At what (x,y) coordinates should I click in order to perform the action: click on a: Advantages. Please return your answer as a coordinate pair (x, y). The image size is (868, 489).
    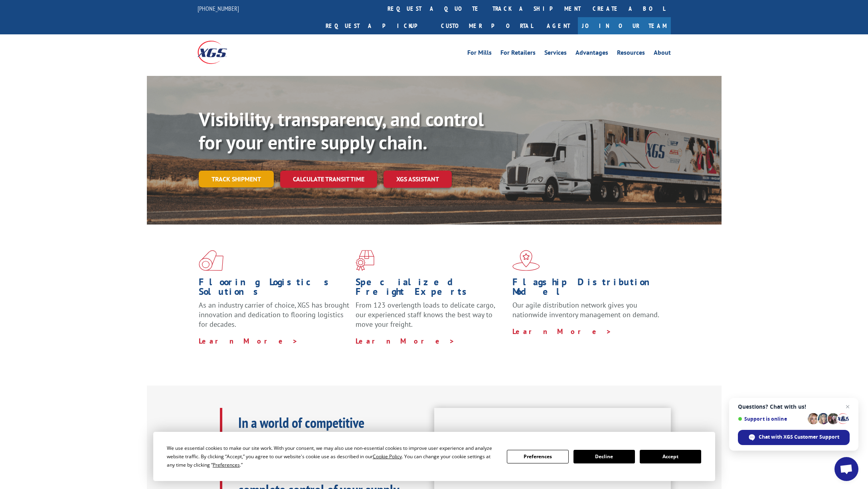
    Looking at the image, I should click on (592, 54).